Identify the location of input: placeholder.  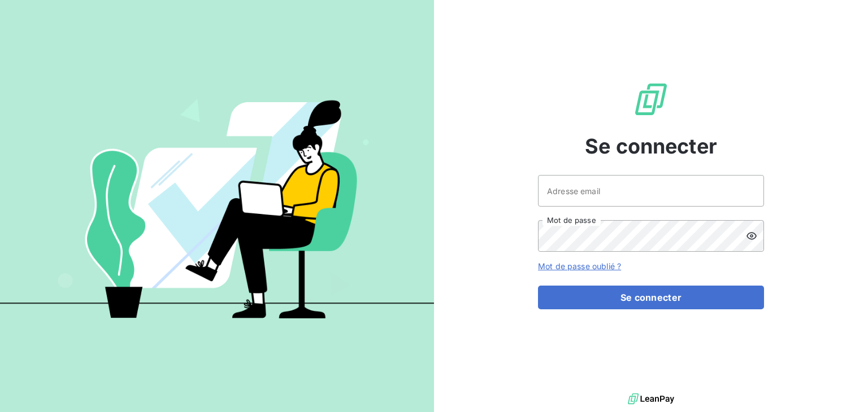
(651, 191).